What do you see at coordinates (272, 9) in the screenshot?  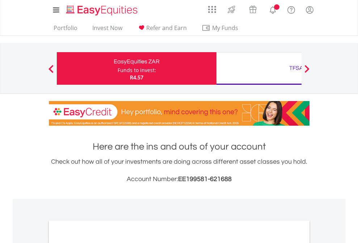 I see `a: Notifications` at bounding box center [272, 9].